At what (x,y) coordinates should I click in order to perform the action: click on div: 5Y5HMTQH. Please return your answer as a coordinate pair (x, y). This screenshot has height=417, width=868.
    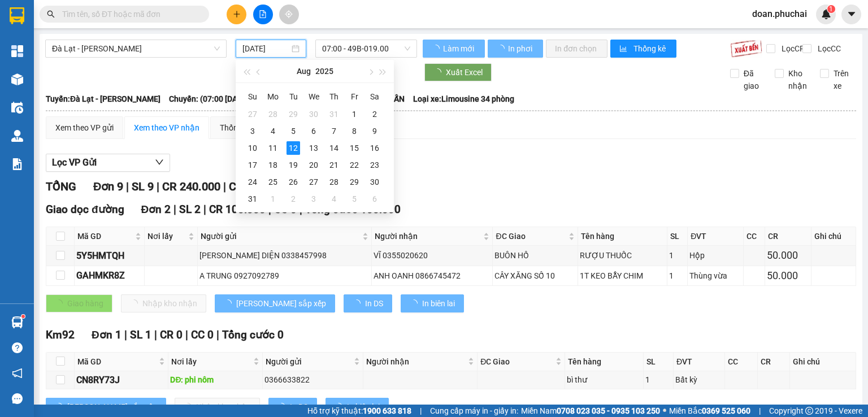
    Looking at the image, I should click on (109, 255).